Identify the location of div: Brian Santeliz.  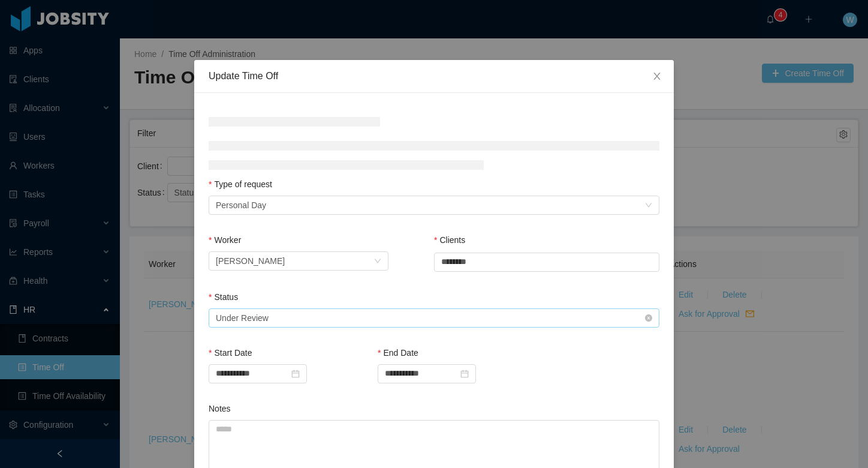
(250, 261).